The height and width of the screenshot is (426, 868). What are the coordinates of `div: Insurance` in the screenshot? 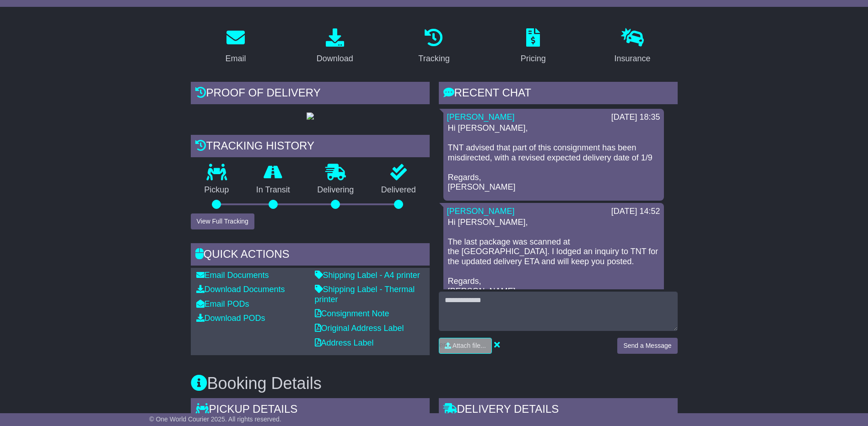 It's located at (633, 58).